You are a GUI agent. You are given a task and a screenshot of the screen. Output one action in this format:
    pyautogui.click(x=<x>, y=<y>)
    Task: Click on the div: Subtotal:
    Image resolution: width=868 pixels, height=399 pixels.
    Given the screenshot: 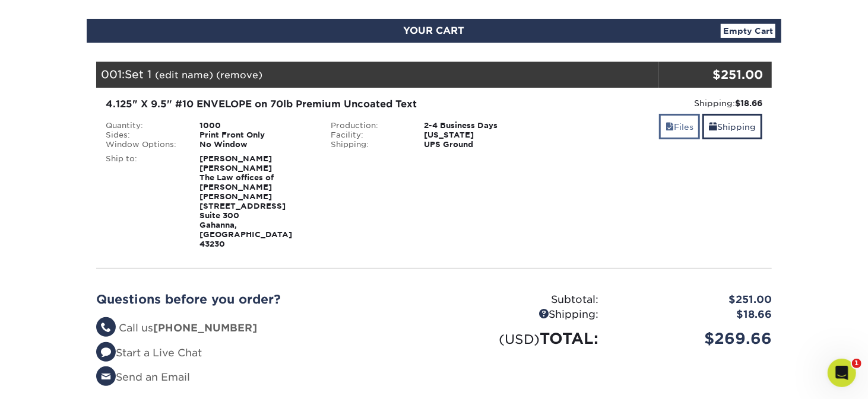 What is the action you would take?
    pyautogui.click(x=521, y=301)
    